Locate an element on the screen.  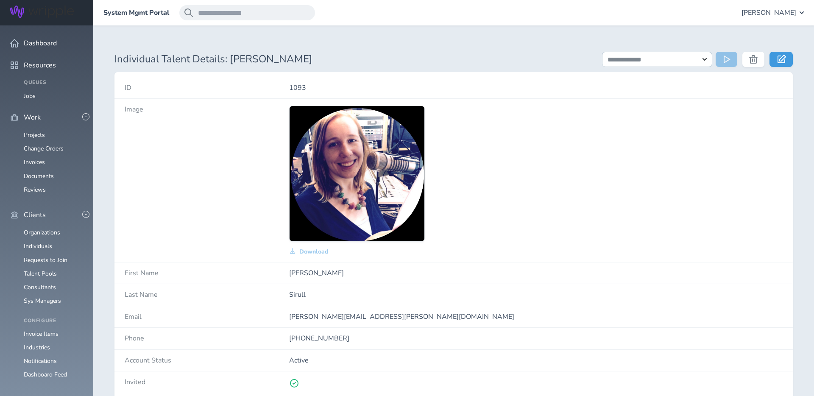
a: Reviews is located at coordinates (35, 190).